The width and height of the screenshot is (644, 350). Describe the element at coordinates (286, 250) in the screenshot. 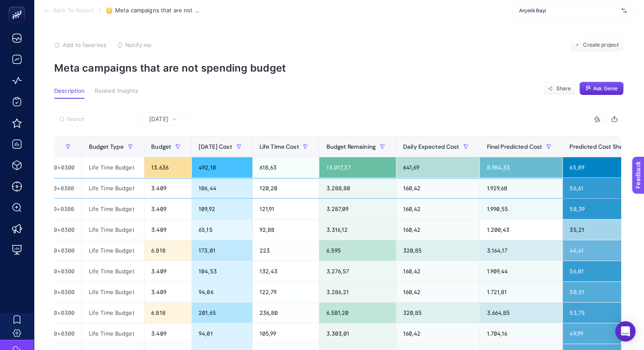

I see `div: 223` at that location.